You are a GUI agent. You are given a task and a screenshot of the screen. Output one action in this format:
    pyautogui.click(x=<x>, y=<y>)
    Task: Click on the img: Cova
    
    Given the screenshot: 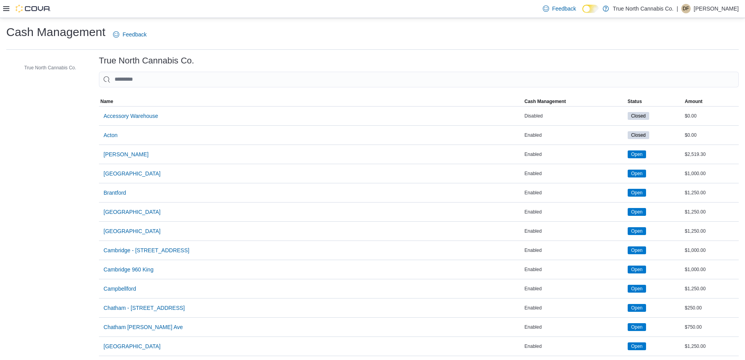 What is the action you would take?
    pyautogui.click(x=33, y=9)
    